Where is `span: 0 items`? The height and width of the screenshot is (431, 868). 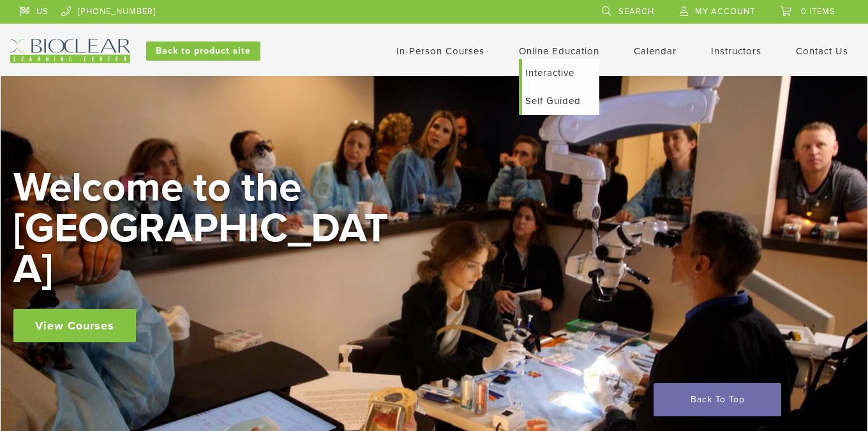 span: 0 items is located at coordinates (819, 12).